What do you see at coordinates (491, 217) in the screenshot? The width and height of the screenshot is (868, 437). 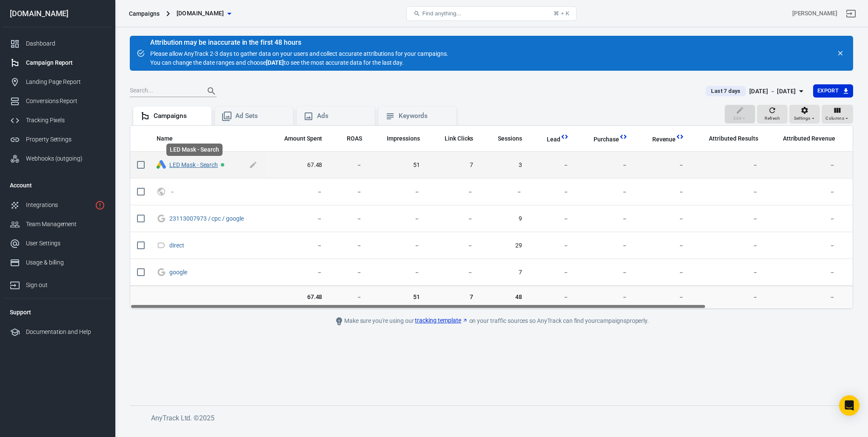 I see `div: scrollable content` at bounding box center [491, 217].